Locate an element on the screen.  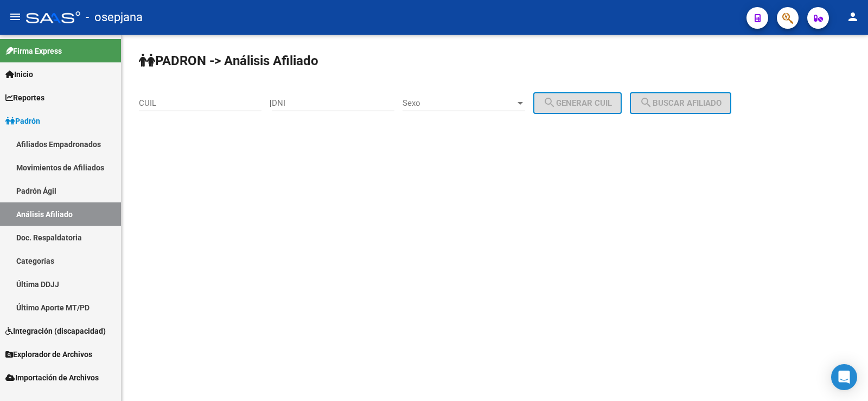
span: Padrón is located at coordinates (23, 121).